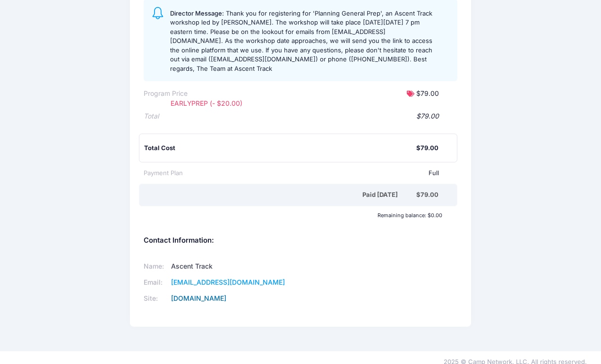 The height and width of the screenshot is (364, 601). Describe the element at coordinates (300, 41) in the screenshot. I see `span: Thank you for registering for 'Planning General Prep', an Ascent Track workshop led by [PERSON_NA...` at that location.